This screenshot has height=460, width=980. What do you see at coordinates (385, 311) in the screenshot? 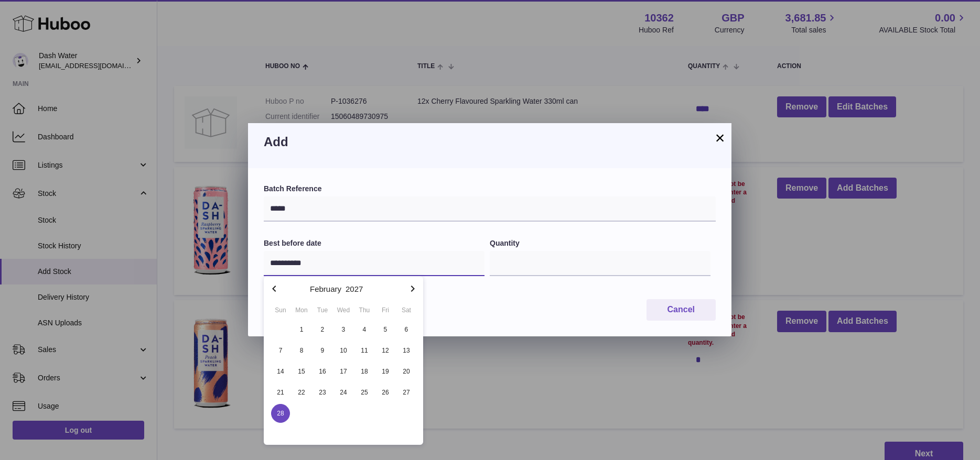
I see `div: Fri` at bounding box center [385, 311].